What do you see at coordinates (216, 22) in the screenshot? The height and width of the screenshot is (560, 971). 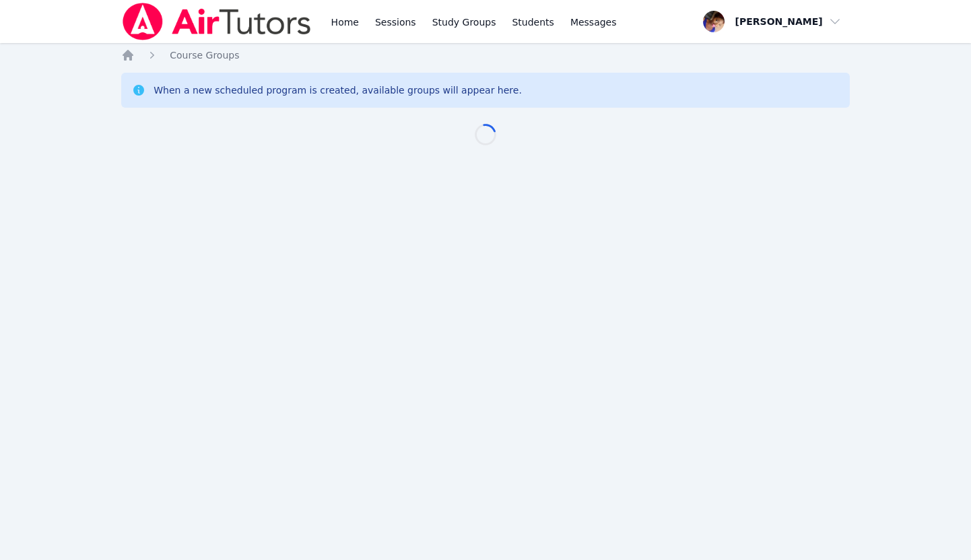 I see `img: Air Tutors` at bounding box center [216, 22].